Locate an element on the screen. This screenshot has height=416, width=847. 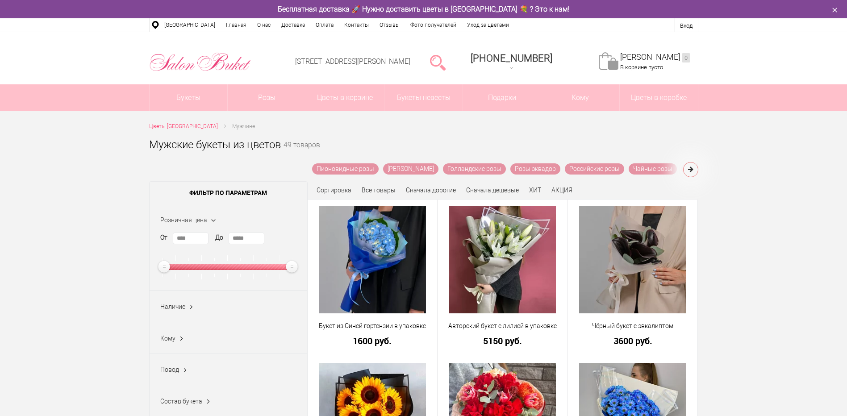
a: 1600 руб. is located at coordinates (372, 340).